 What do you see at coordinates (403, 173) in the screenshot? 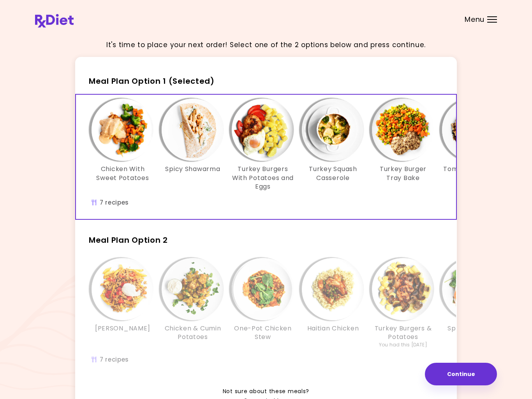
I see `h3: Turkey Burger Tray Bake` at bounding box center [403, 173].